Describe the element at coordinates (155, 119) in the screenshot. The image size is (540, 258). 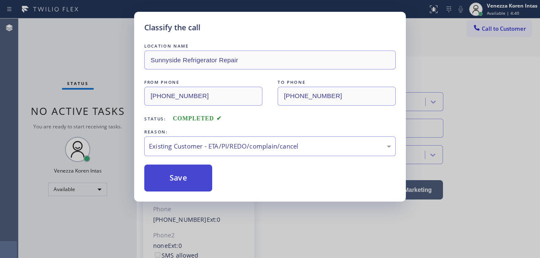
I see `span: Status:` at that location.